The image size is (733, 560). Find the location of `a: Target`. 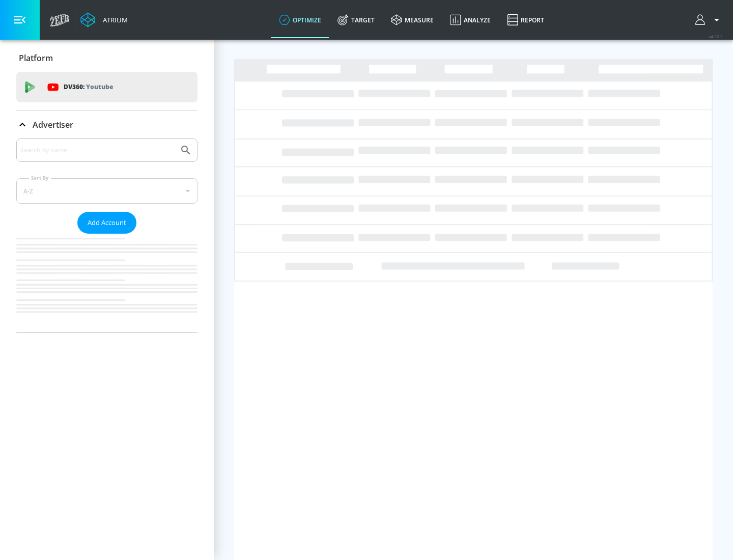

a: Target is located at coordinates (356, 20).